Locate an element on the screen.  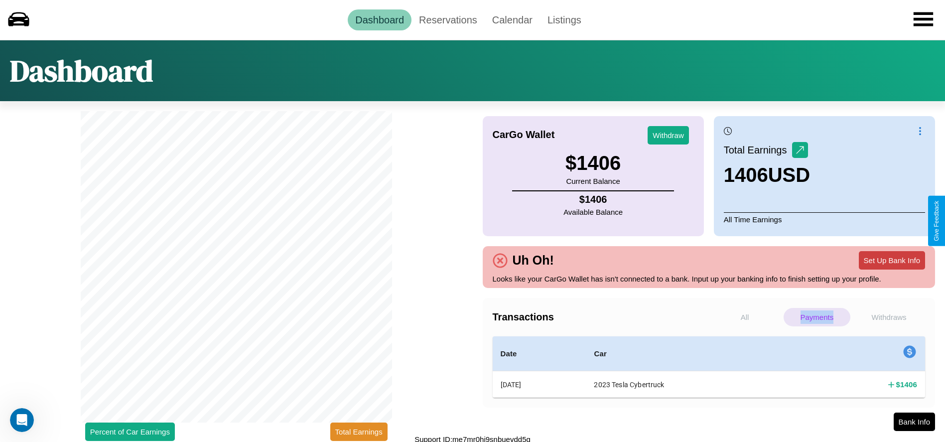
button: Set Up Bank Info is located at coordinates (892, 260).